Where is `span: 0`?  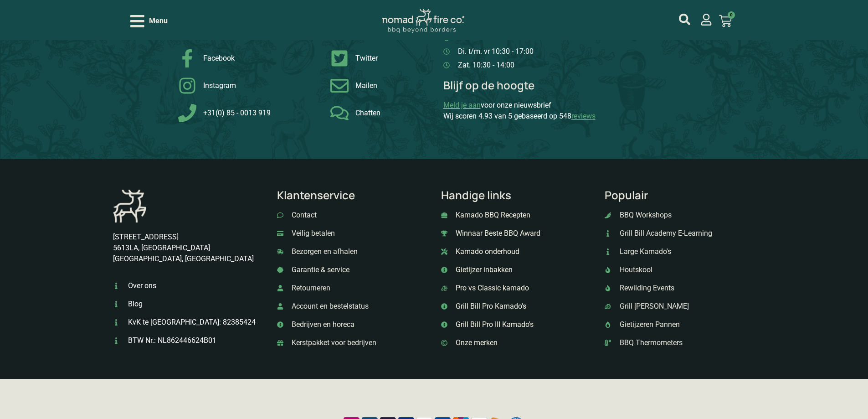
span: 0 is located at coordinates (731, 15).